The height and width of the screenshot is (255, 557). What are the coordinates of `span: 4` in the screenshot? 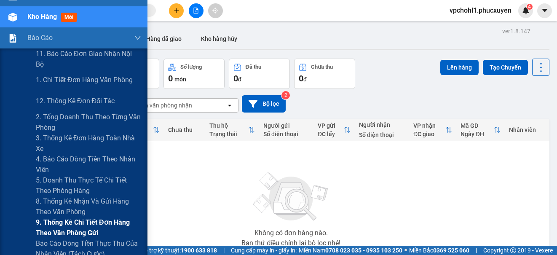 It's located at (529, 7).